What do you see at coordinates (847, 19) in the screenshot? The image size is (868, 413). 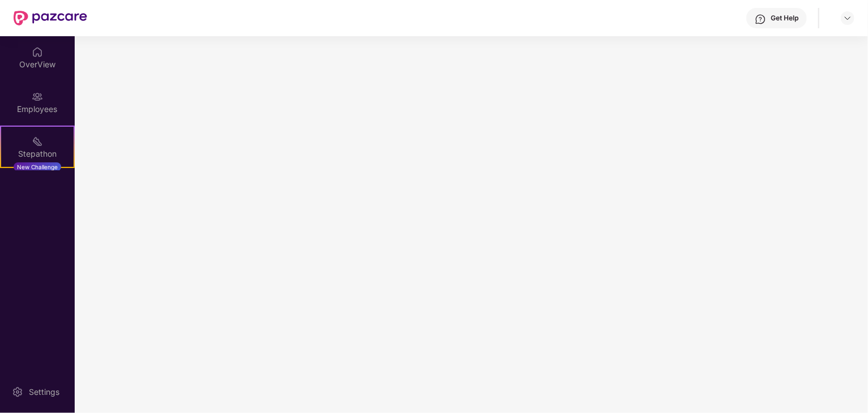 I see `img: svg+xml;base64,PHN2ZyBpZD0iRHJvcGRvd24tMzJ4MzIiIHhtbG5zPSJodHRwOi8vd3d3LnczLm9yZy8yMDAwL3N2ZyIgd2...` at bounding box center [847, 19].